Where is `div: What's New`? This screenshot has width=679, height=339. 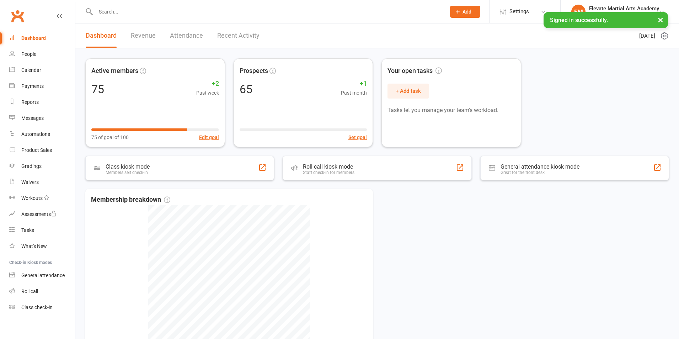
div: What's New is located at coordinates (34, 246).